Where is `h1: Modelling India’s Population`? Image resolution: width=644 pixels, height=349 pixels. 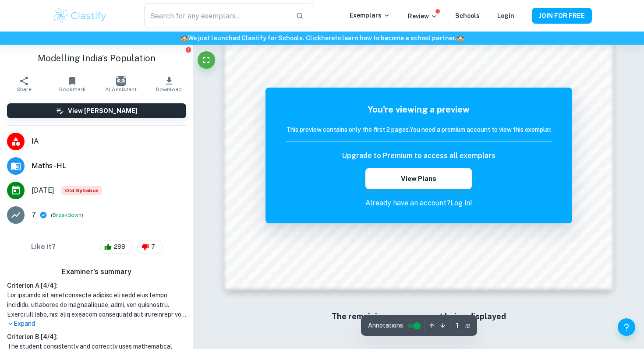
h1: Modelling India’s Population is located at coordinates (97, 58).